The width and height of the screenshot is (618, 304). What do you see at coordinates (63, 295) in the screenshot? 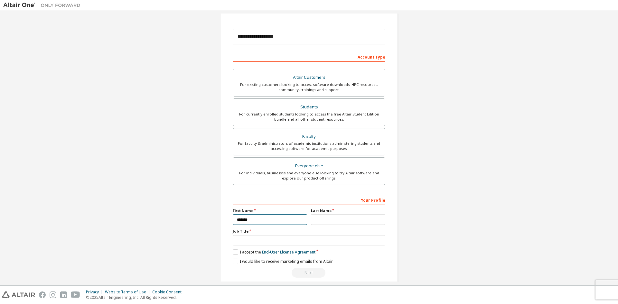
I see `img: linkedin.svg` at bounding box center [63, 295].